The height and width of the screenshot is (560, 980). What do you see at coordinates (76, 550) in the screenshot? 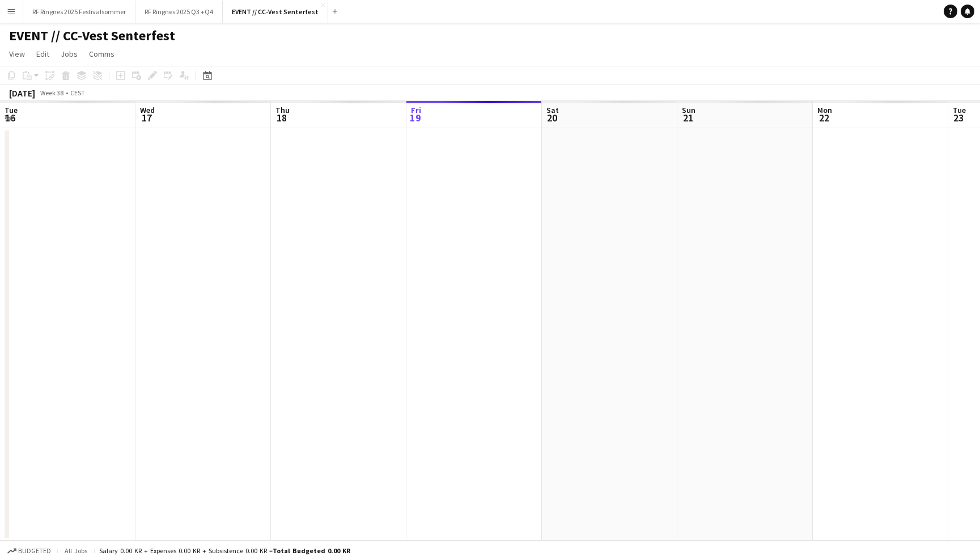
I see `span: All jobs` at bounding box center [76, 550].